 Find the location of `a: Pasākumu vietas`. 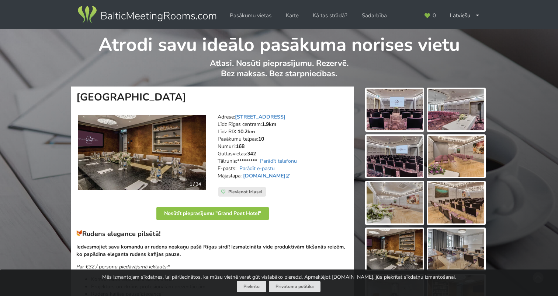

a: Pasākumu vietas is located at coordinates (250, 15).